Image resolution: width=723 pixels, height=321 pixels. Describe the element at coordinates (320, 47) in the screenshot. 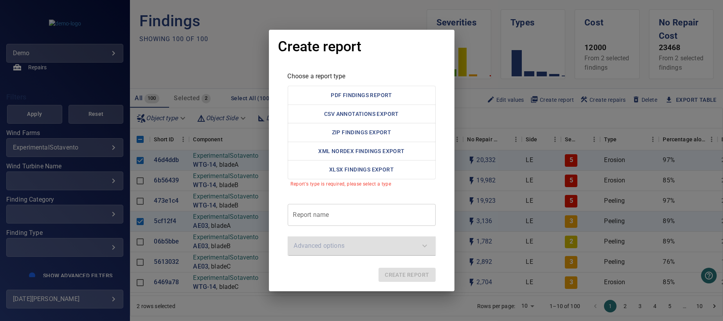

I see `h1: Create report` at that location.